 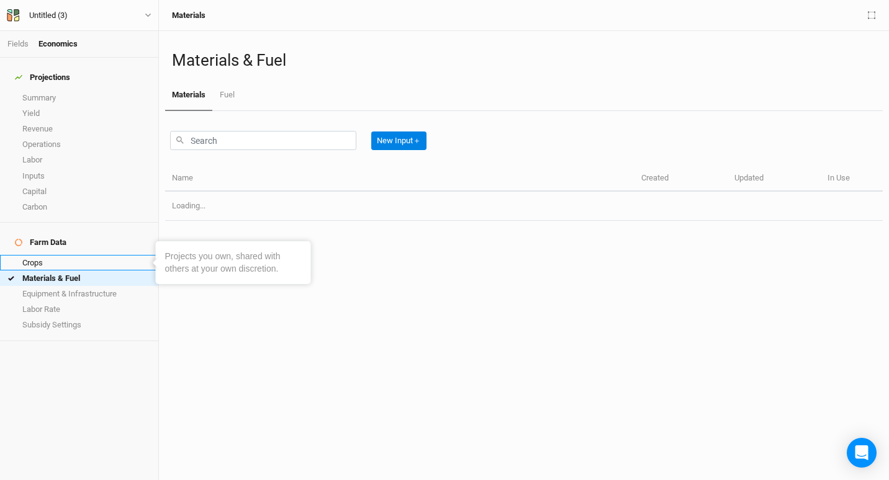 I want to click on div: Untitled (3), so click(x=48, y=16).